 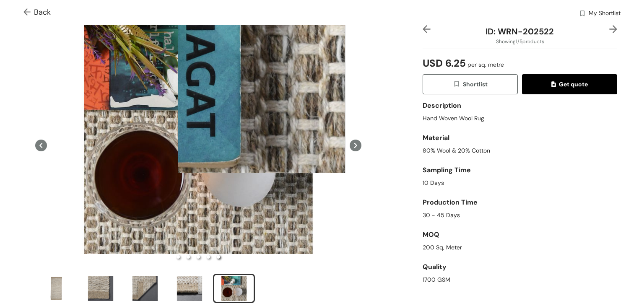 I want to click on span: My Shortlist, so click(x=605, y=14).